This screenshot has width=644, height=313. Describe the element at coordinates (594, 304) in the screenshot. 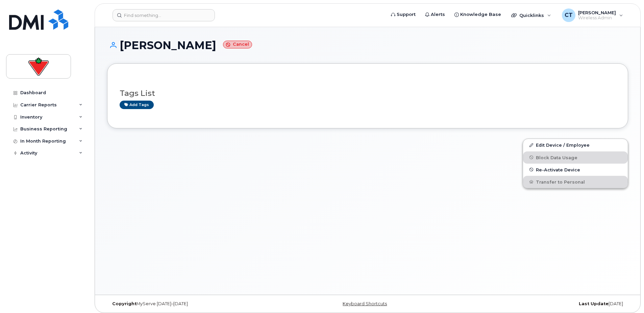

I see `strong: Last Update` at that location.